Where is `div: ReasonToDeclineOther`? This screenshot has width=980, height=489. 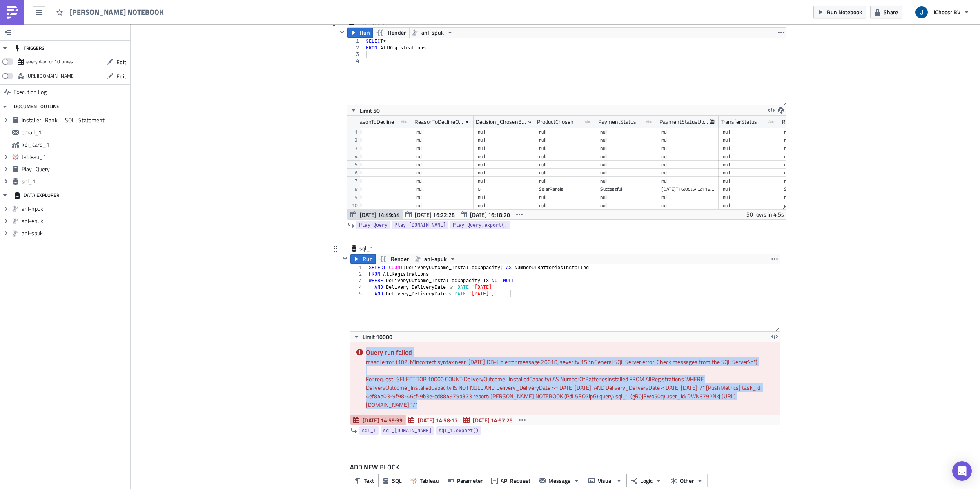
div: ReasonToDeclineOther is located at coordinates (439, 121).